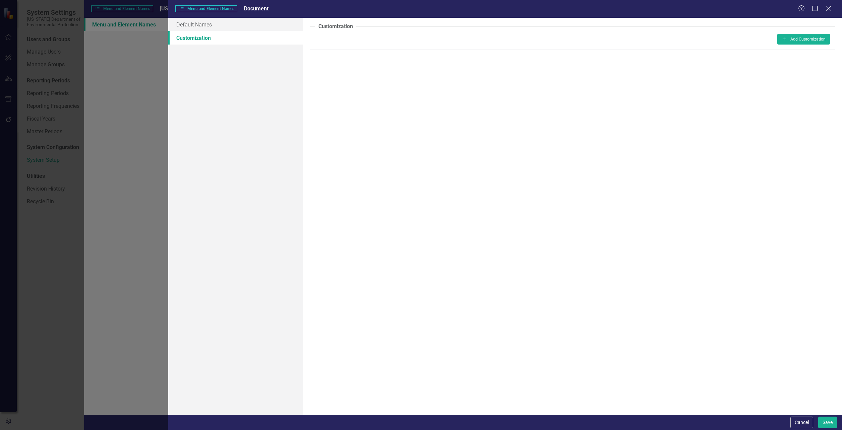 The width and height of the screenshot is (842, 430). I want to click on button: Save, so click(827, 423).